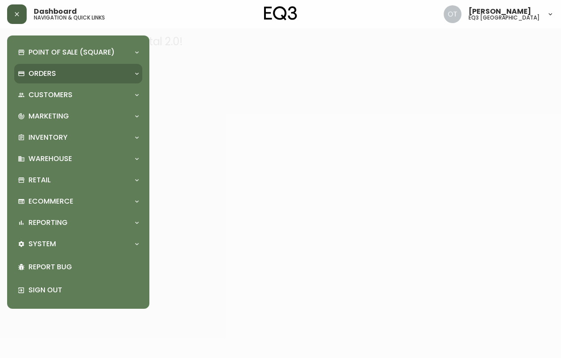 The width and height of the screenshot is (561, 358). What do you see at coordinates (280, 13) in the screenshot?
I see `img: logo` at bounding box center [280, 13].